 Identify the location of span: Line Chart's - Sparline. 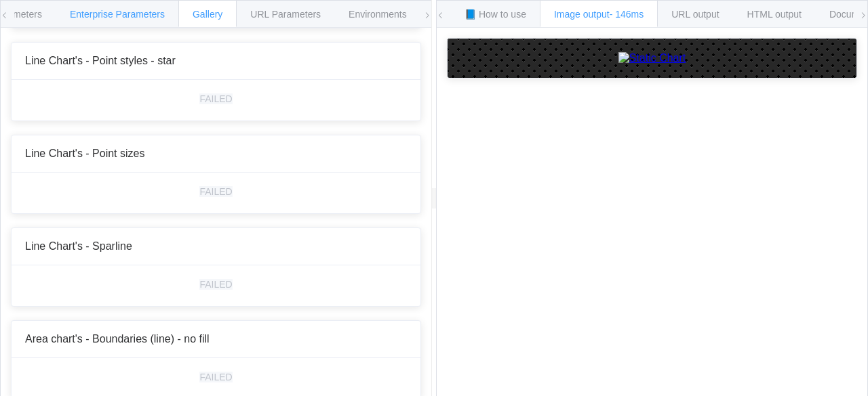
(79, 246).